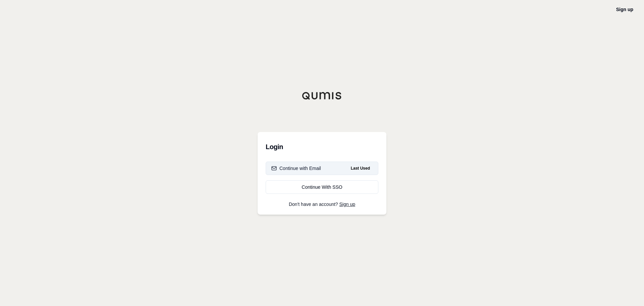 Image resolution: width=644 pixels, height=306 pixels. Describe the element at coordinates (322, 204) in the screenshot. I see `p: Don't have an account?` at that location.